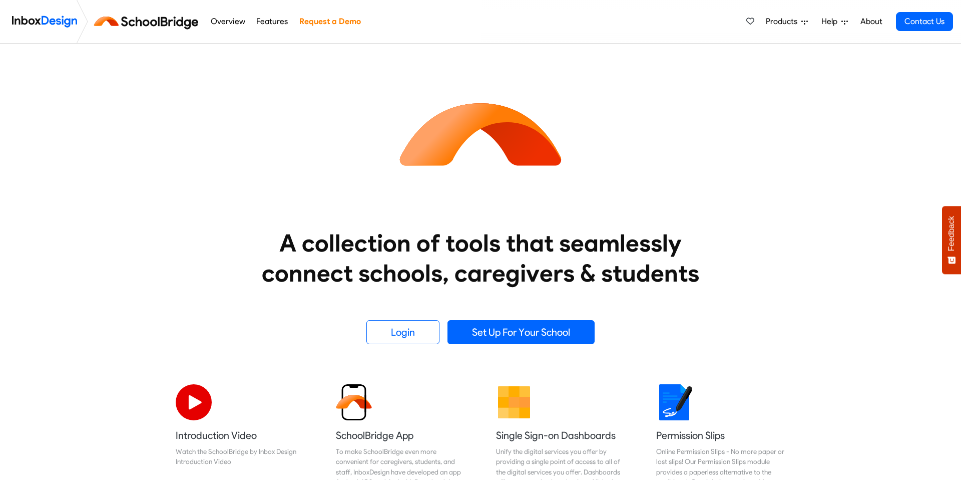 This screenshot has height=480, width=961. What do you see at coordinates (871, 22) in the screenshot?
I see `a: About` at bounding box center [871, 22].